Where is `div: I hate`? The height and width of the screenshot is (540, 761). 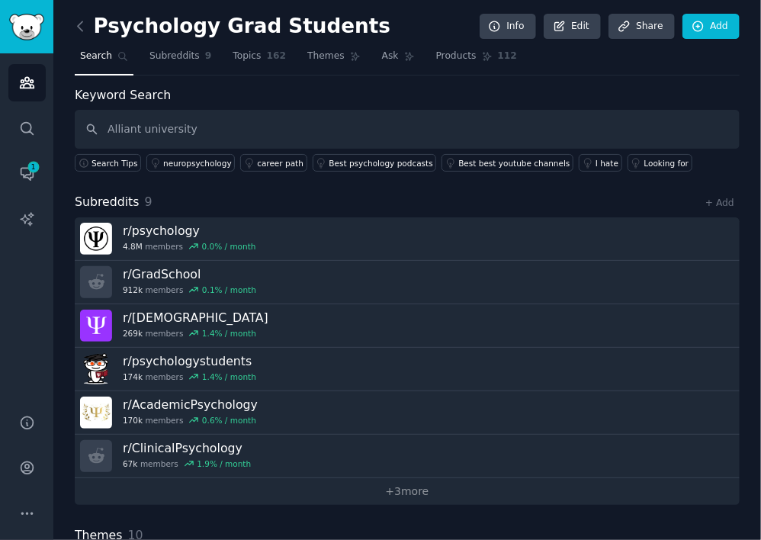
div: I hate is located at coordinates (607, 163).